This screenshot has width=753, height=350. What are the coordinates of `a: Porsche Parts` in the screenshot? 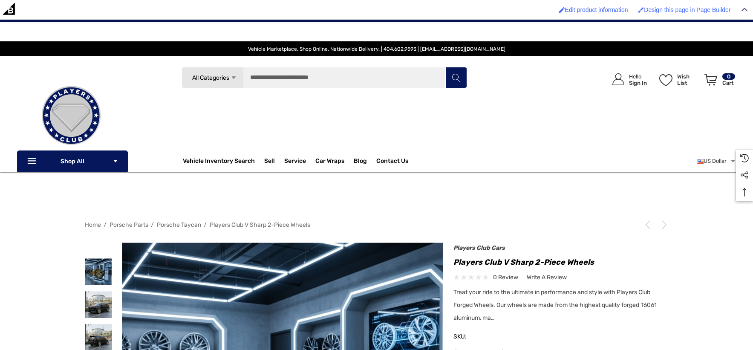 It's located at (129, 225).